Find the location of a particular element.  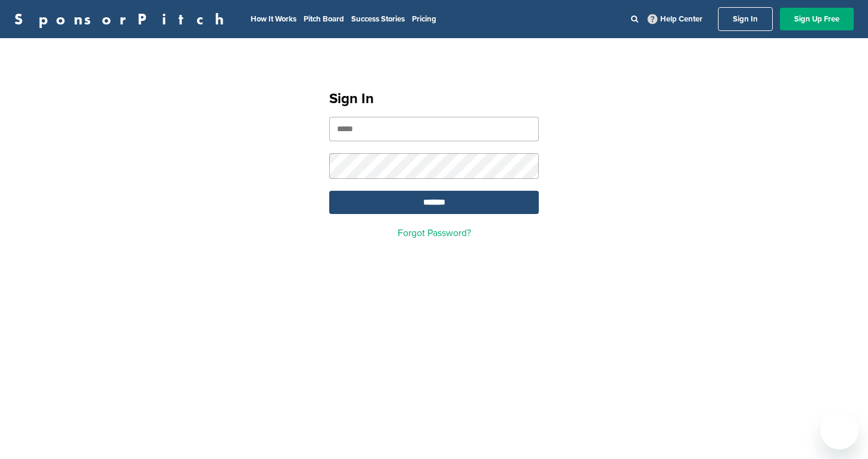

a: Help Center is located at coordinates (675, 19).